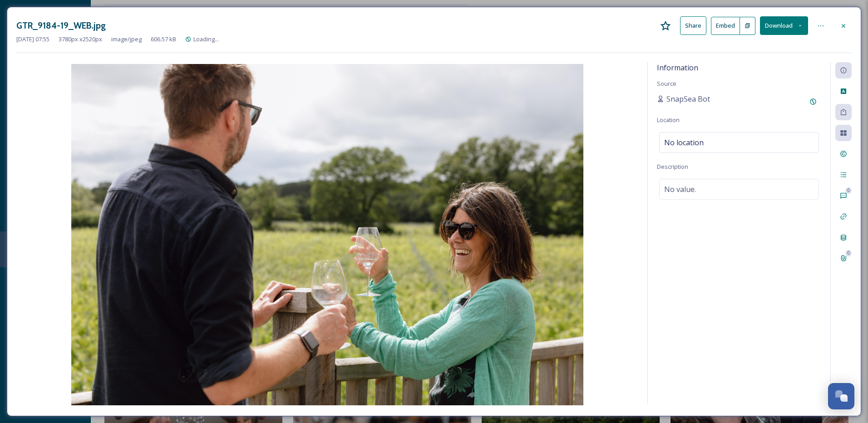  Describe the element at coordinates (689, 99) in the screenshot. I see `span: SnapSea Bot` at that location.